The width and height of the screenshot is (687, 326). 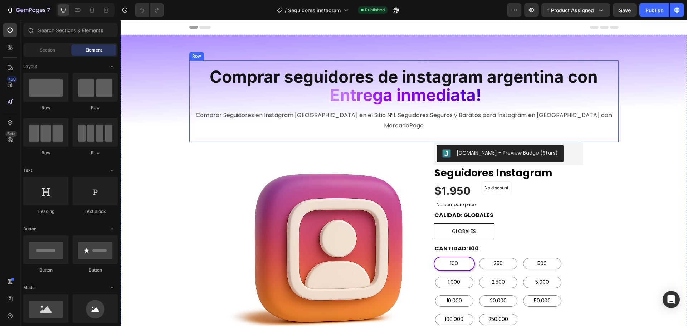 I want to click on div: 450, so click(x=12, y=79).